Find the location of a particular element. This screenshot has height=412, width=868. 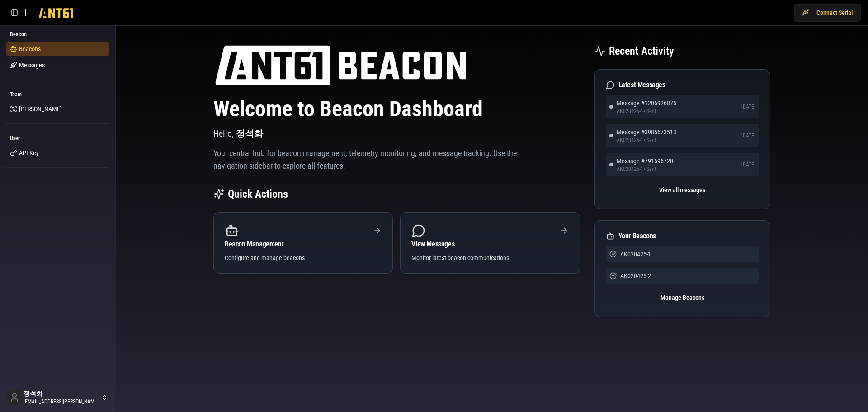

p: Hello, is located at coordinates (396, 133).